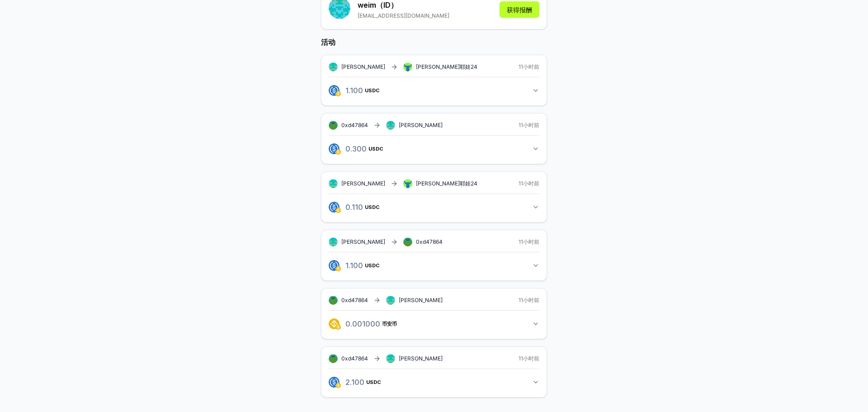 Image resolution: width=868 pixels, height=412 pixels. What do you see at coordinates (387, 5) in the screenshot?
I see `font: （ID）` at bounding box center [387, 5].